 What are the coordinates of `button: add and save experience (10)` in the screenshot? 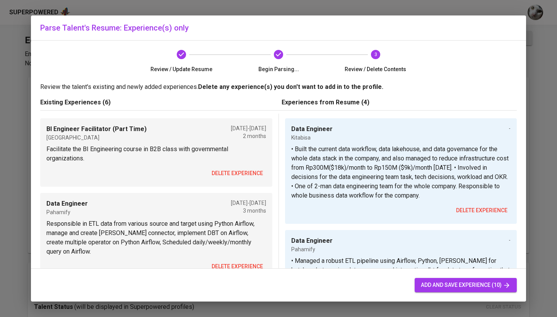 It's located at (466, 285).